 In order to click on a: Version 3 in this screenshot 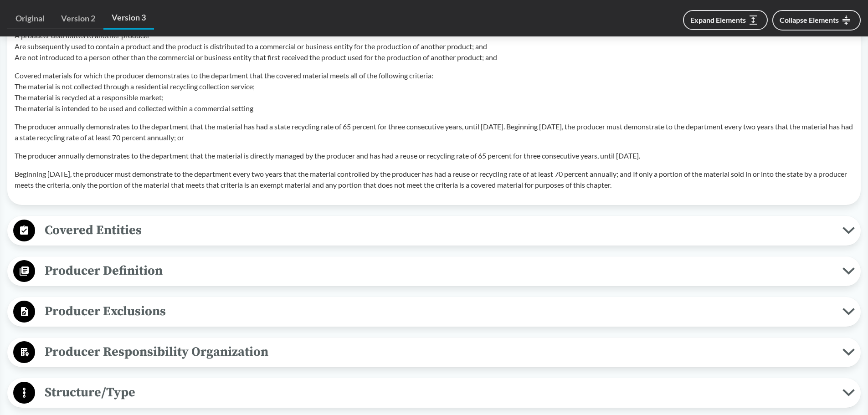, I will do `click(128, 18)`.